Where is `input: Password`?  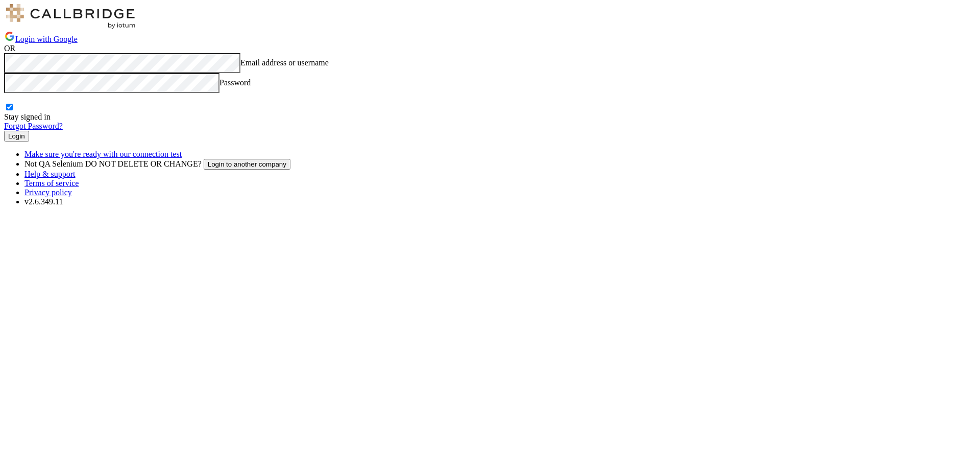 input: Password is located at coordinates (112, 83).